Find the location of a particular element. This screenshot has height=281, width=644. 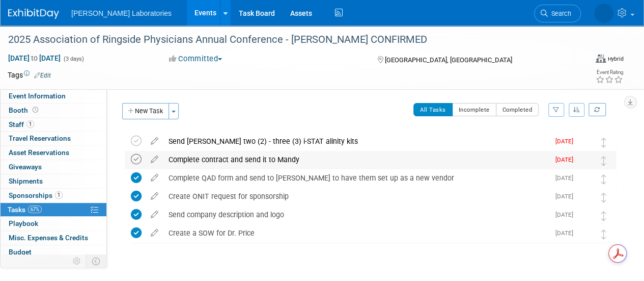

span: Booth not reserved yet is located at coordinates (35, 110).